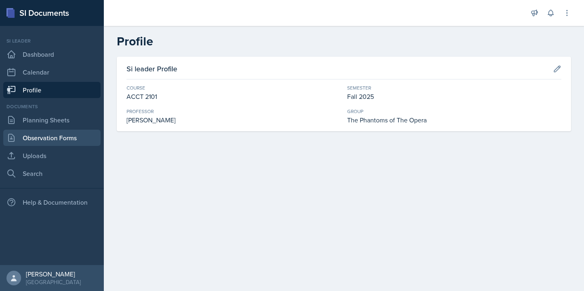  Describe the element at coordinates (234, 88) in the screenshot. I see `div: Course` at that location.